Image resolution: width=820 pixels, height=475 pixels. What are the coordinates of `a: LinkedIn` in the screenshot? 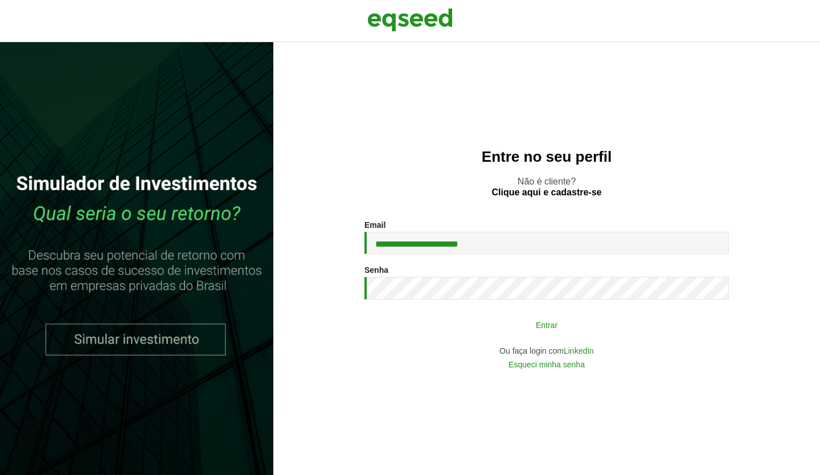 It's located at (579, 351).